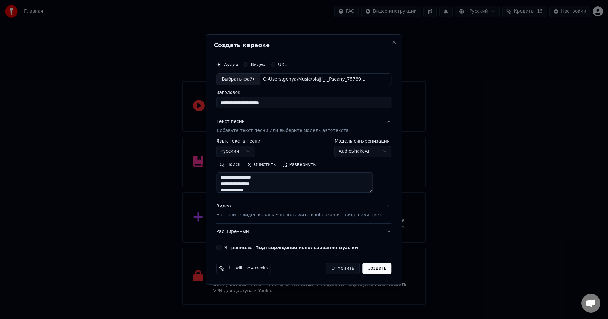  Describe the element at coordinates (247, 269) in the screenshot. I see `span: This will use 4 credits` at that location.